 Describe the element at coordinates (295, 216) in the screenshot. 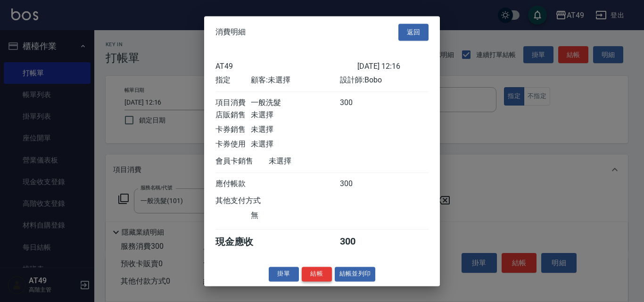

I see `div: 無` at that location.